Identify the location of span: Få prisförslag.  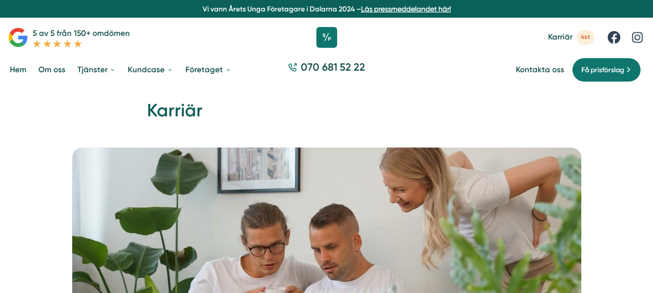
(602, 70).